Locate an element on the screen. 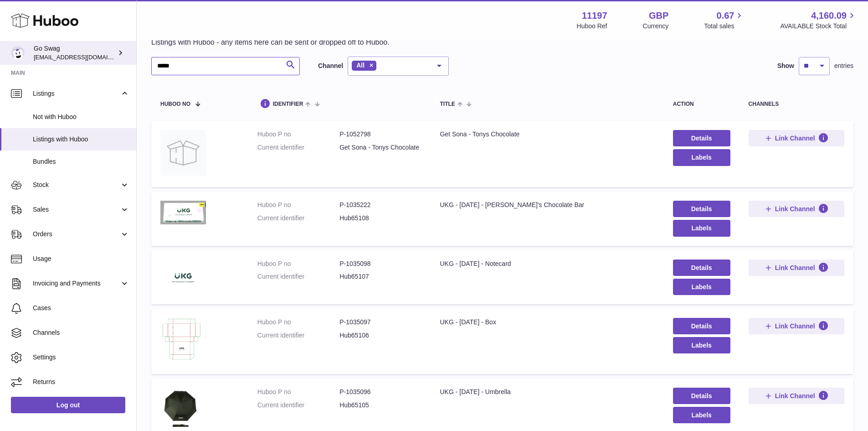 Image resolution: width=868 pixels, height=431 pixels. img: UKG - Easter - Box is located at coordinates (183, 341).